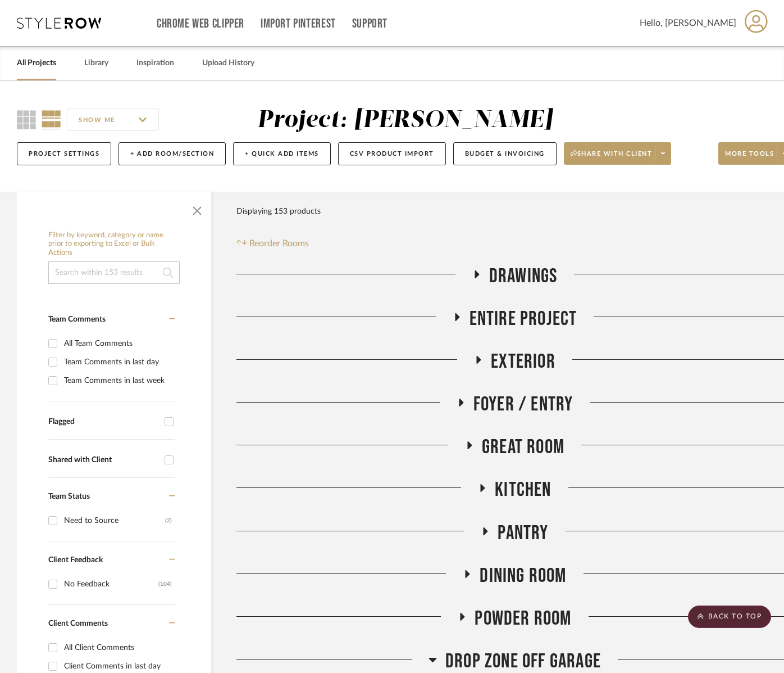  I want to click on span: Dining Room, so click(523, 576).